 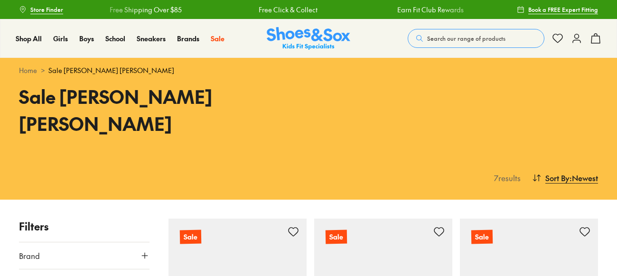 What do you see at coordinates (115, 38) in the screenshot?
I see `span: School` at bounding box center [115, 38].